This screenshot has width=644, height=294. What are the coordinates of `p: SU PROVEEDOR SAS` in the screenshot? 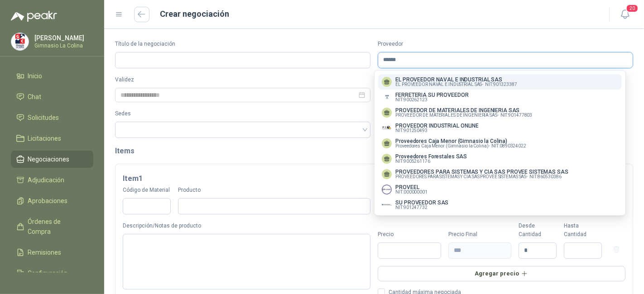 It's located at (422, 203).